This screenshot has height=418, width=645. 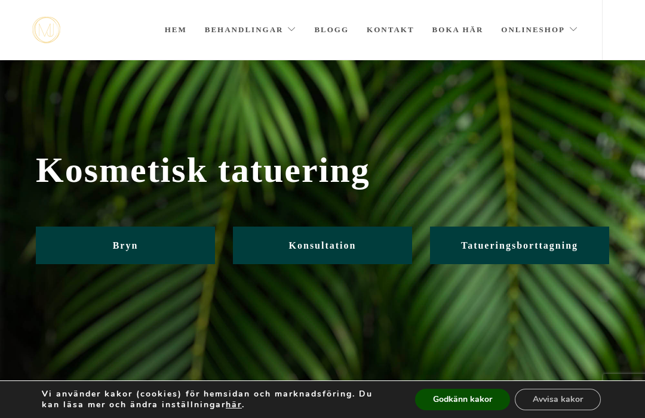 I want to click on span: Kosmetisk tatuering, so click(x=322, y=170).